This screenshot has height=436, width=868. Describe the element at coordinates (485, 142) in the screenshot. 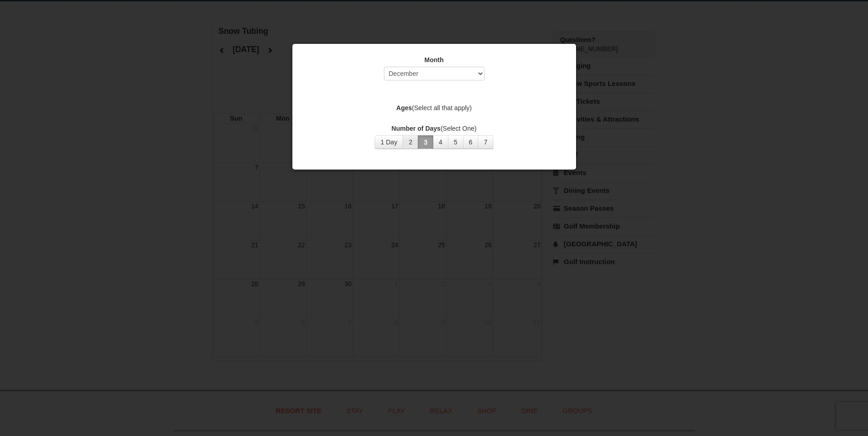

I see `button: 7` at that location.